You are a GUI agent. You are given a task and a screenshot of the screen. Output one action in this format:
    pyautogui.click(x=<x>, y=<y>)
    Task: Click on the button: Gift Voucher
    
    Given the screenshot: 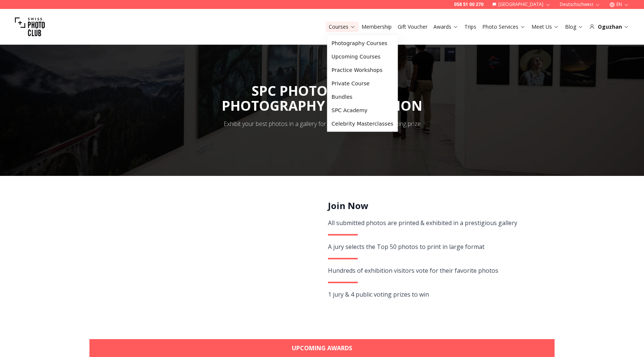 What is the action you would take?
    pyautogui.click(x=413, y=27)
    